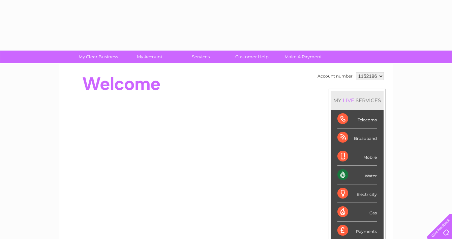  I want to click on a: My Account, so click(149, 57).